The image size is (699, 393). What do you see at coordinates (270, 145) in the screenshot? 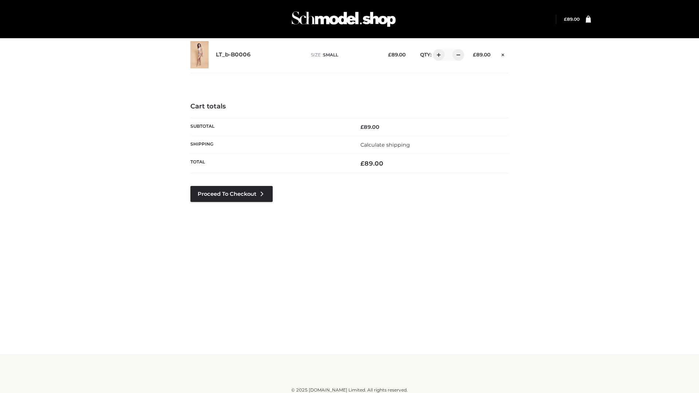
I see `th: Shipping` at bounding box center [270, 145].